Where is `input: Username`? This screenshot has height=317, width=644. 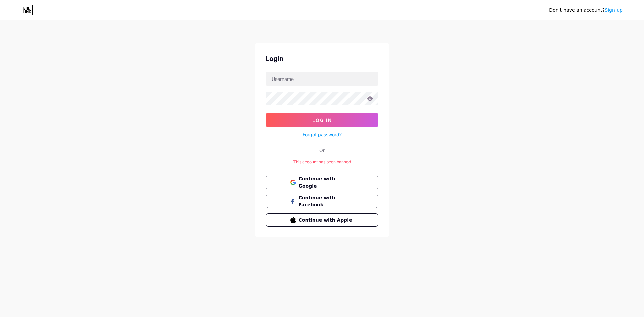
input: Username is located at coordinates (322, 79).